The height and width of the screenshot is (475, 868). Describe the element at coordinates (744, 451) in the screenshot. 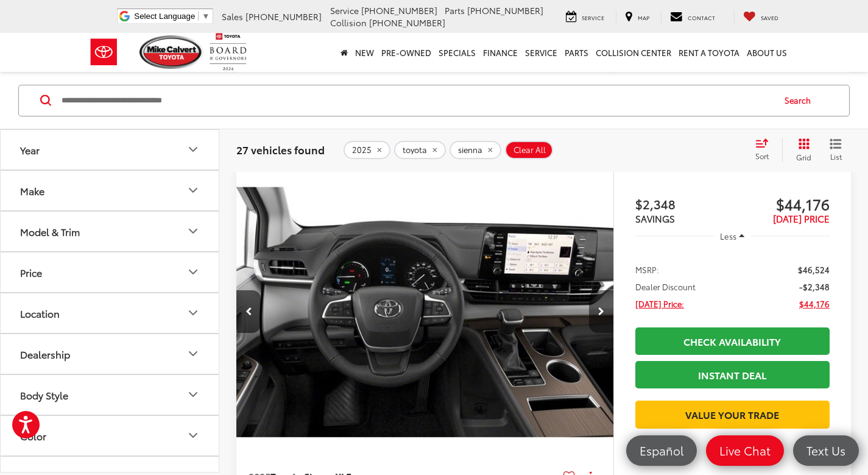

I see `a: Live Chat` at that location.